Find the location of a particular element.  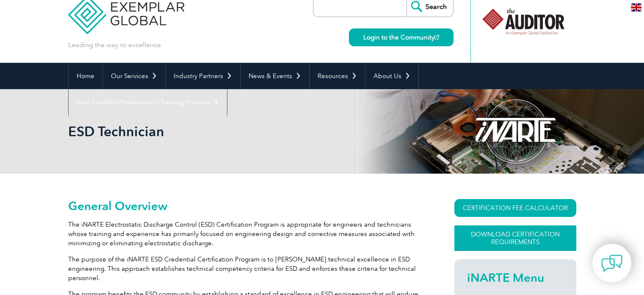

a: Industry Partners is located at coordinates (202, 76).